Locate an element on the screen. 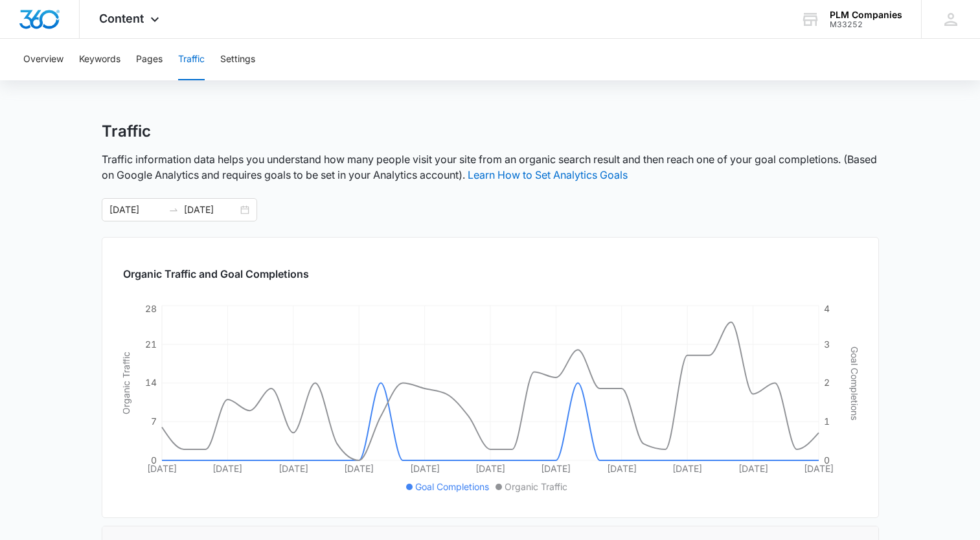  button: Keywords is located at coordinates (100, 59).